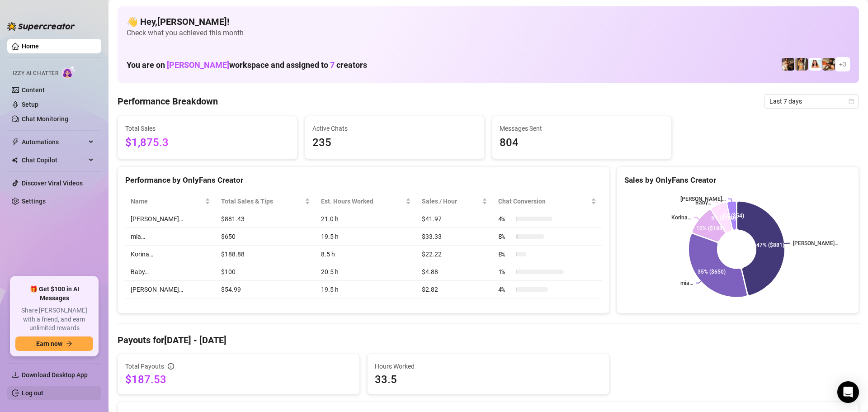 Image resolution: width=868 pixels, height=412 pixels. Describe the element at coordinates (247, 65) in the screenshot. I see `h1: You are on workspace and assigned to creators` at that location.